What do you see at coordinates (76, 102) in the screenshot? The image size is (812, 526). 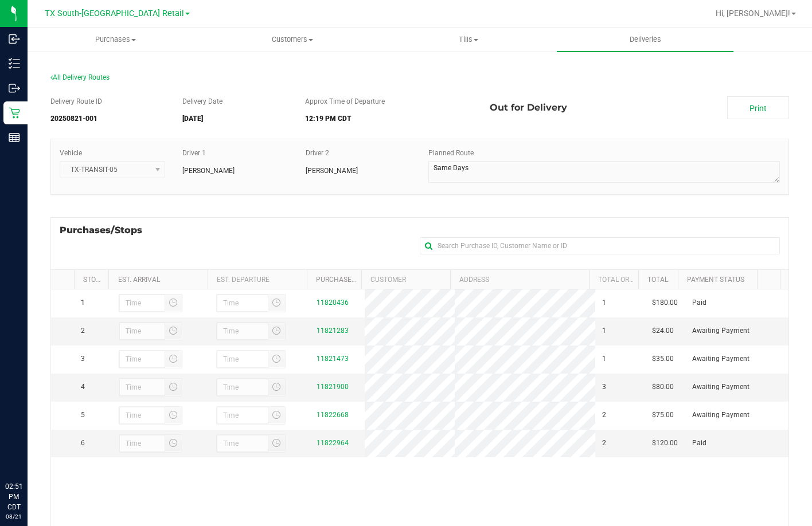 I see `label: Delivery Route ID` at bounding box center [76, 102].